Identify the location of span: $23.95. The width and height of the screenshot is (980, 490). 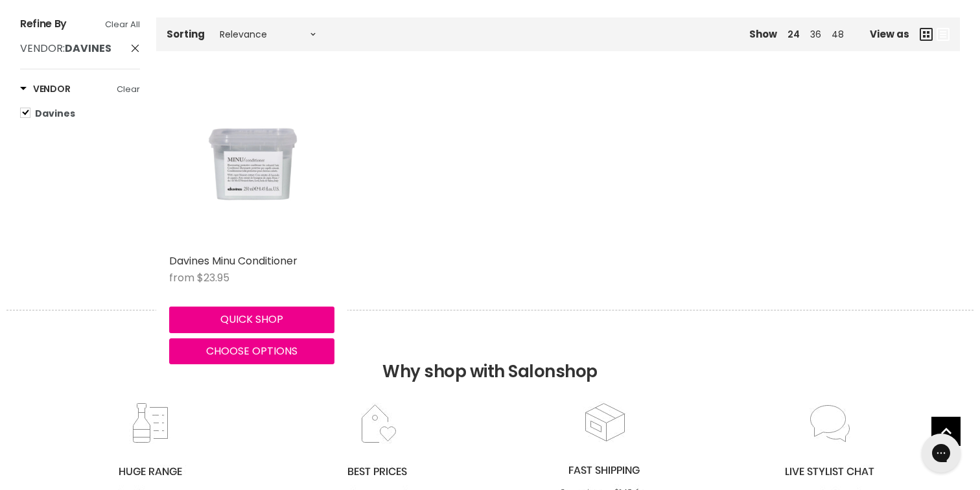
(213, 277).